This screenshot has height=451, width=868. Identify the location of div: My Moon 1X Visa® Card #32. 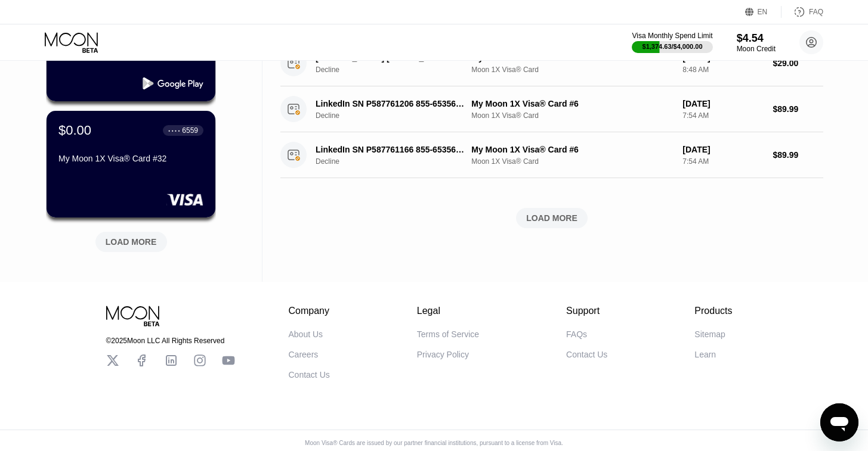
(131, 159).